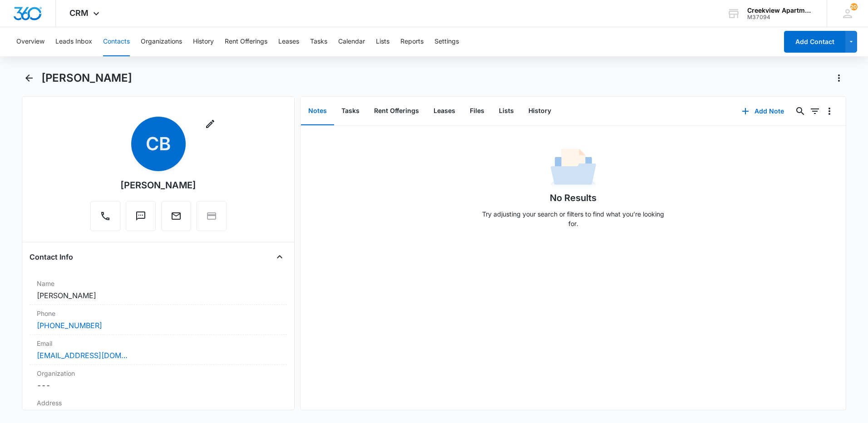  Describe the element at coordinates (161, 42) in the screenshot. I see `button: Organizations` at that location.